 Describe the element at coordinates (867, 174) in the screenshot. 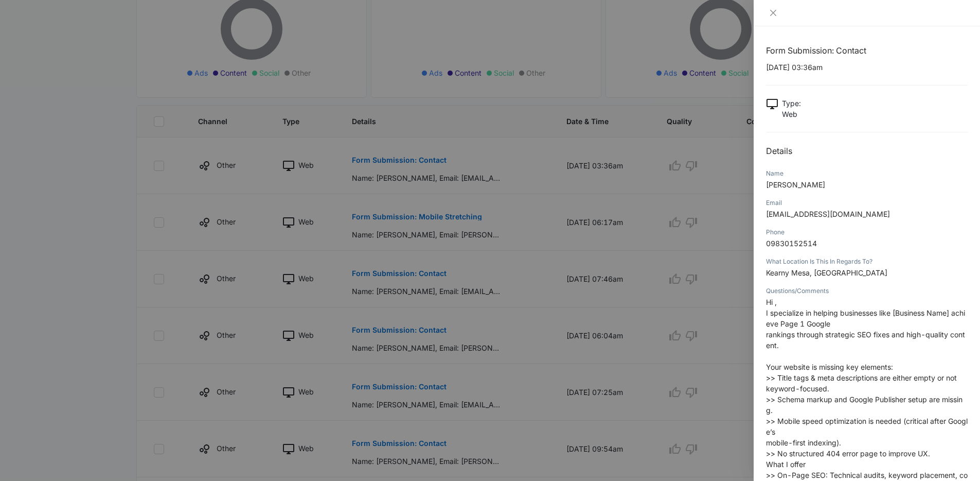

I see `div: Name` at that location.